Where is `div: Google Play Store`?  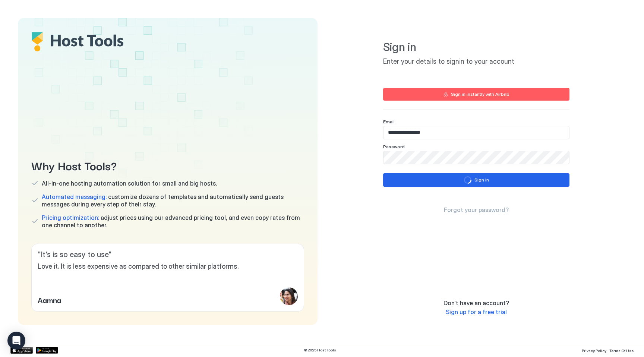 div: Google Play Store is located at coordinates (47, 350).